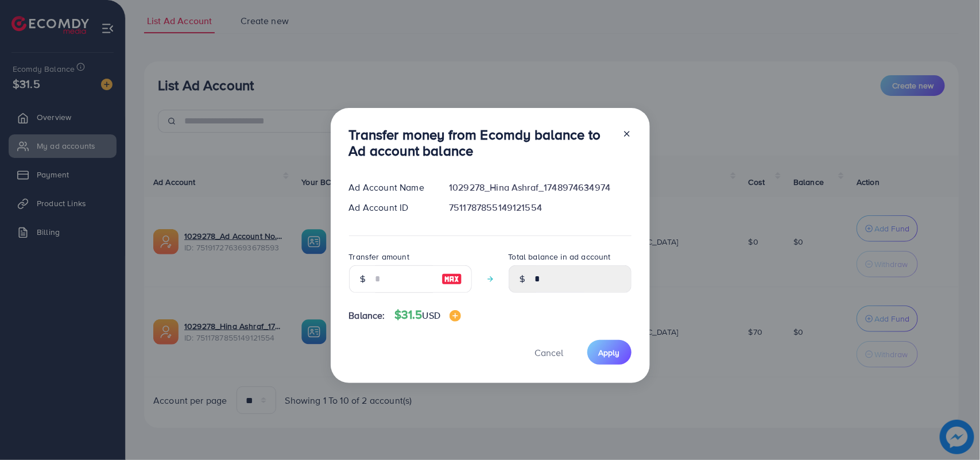 The height and width of the screenshot is (460, 980). I want to click on span: Cancel, so click(549, 353).